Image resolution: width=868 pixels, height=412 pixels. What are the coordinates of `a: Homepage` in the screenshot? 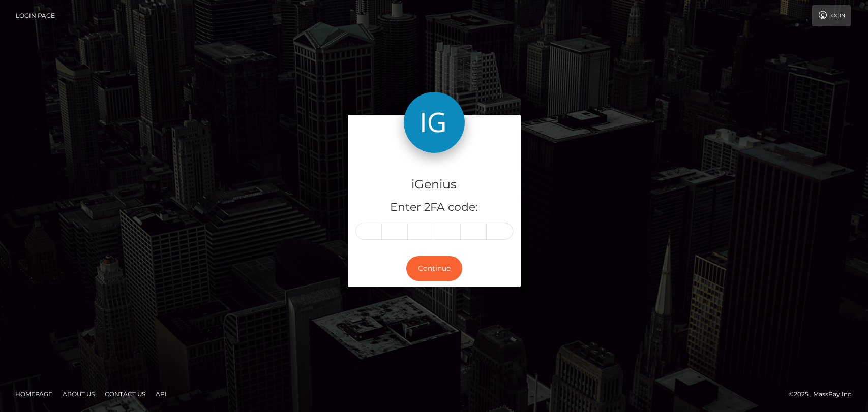 It's located at (34, 394).